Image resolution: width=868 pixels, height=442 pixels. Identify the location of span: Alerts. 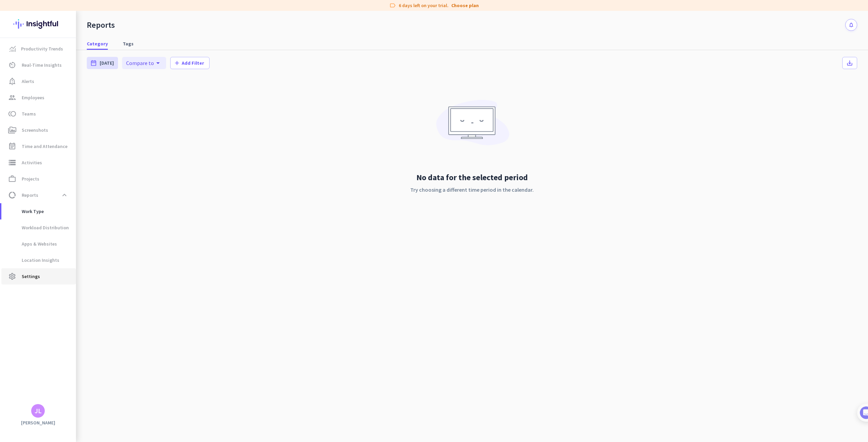
(28, 81).